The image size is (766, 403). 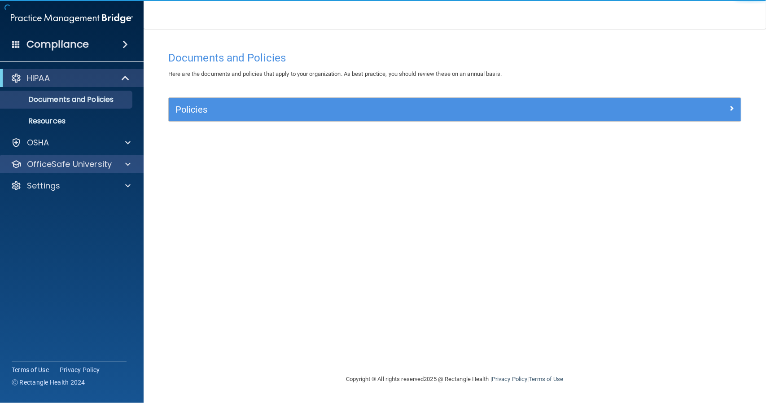 I want to click on p: Resources, so click(x=67, y=121).